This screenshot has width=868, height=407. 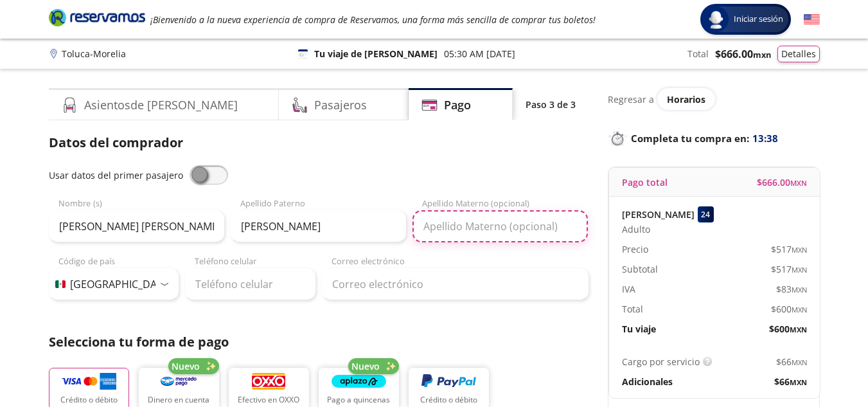 I want to click on p: Tu viaje, so click(x=639, y=329).